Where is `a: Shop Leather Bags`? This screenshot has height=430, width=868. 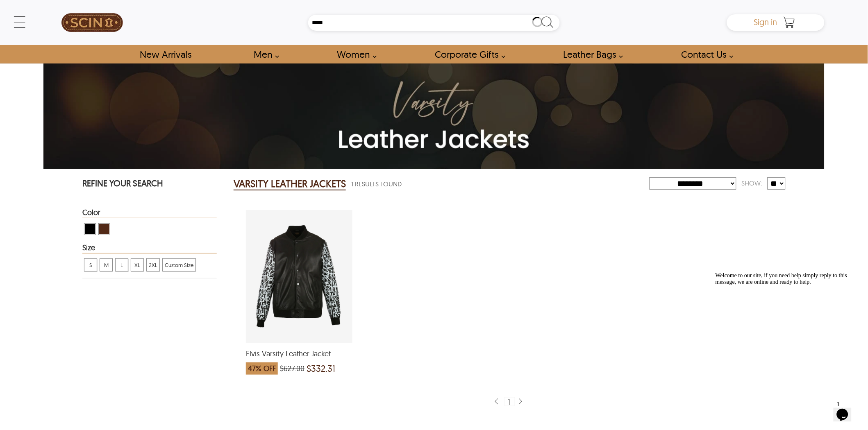 a: Shop Leather Bags is located at coordinates (591, 54).